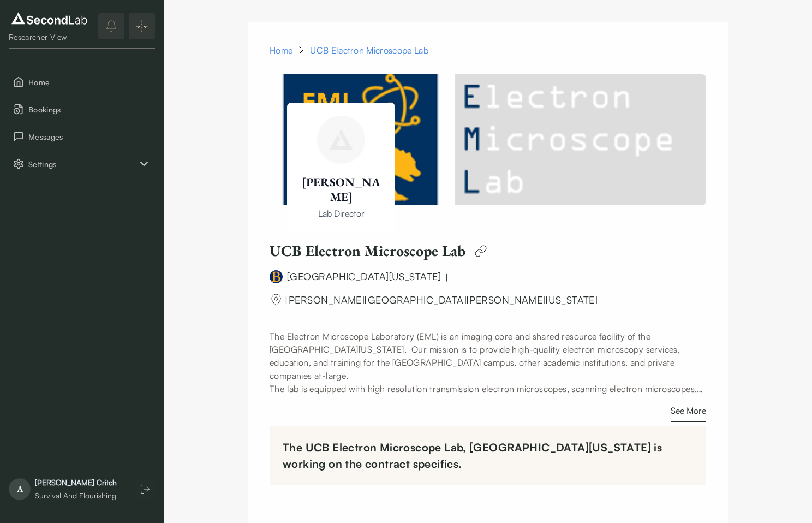 The image size is (812, 523). Describe the element at coordinates (82, 164) in the screenshot. I see `li: Settings` at that location.